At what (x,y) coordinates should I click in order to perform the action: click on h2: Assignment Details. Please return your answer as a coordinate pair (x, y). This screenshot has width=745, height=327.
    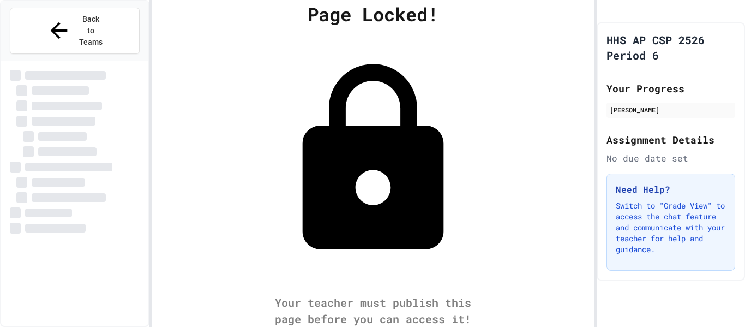
    Looking at the image, I should click on (671, 140).